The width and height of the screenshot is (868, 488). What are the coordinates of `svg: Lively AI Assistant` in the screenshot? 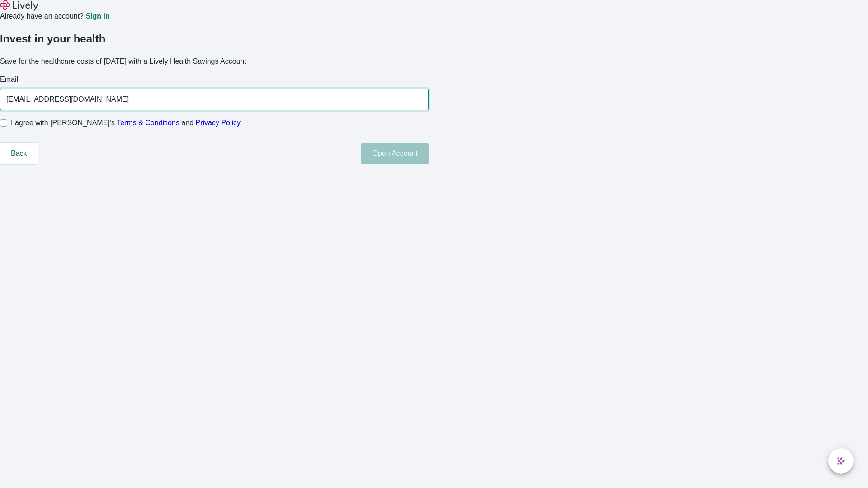 It's located at (841, 461).